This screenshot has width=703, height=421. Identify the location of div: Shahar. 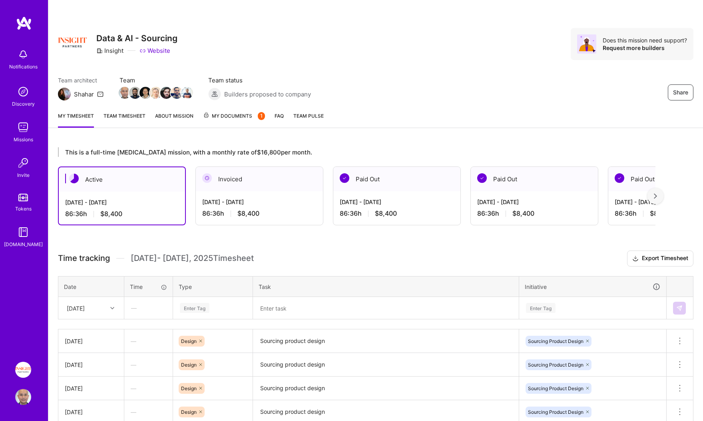
(84, 94).